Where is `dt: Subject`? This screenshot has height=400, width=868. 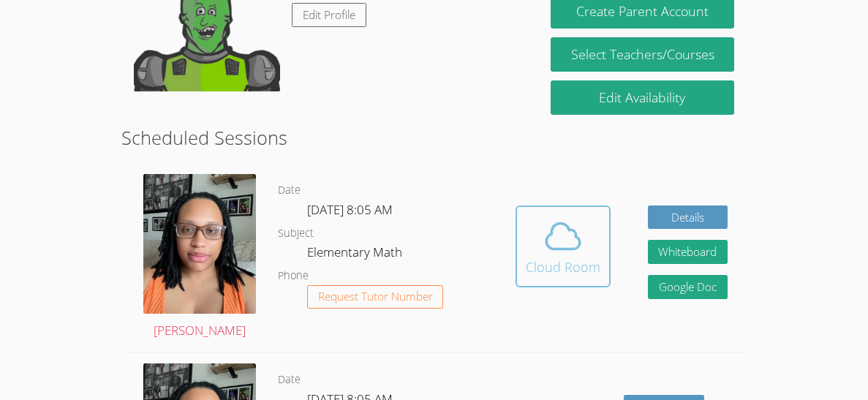
dt: Subject is located at coordinates (295, 234).